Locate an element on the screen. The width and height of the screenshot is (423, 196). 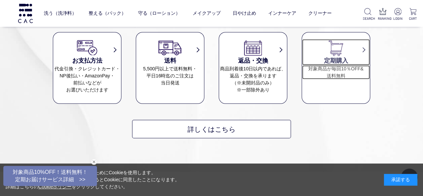
h3: お支払方法 is located at coordinates (87, 61).